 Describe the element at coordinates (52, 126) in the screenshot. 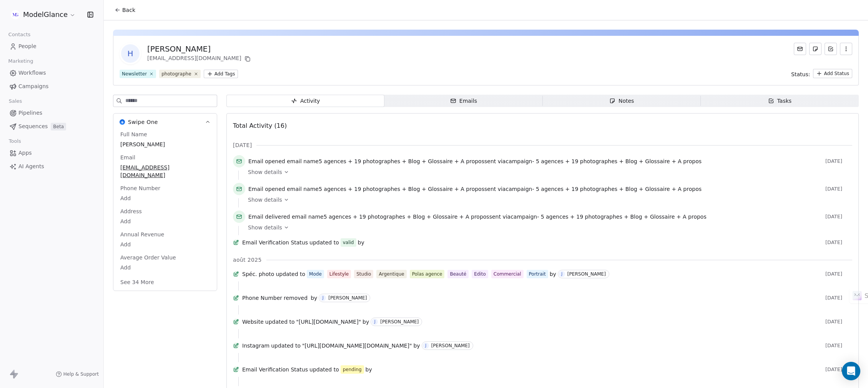

I see `a: SequencesBeta` at that location.